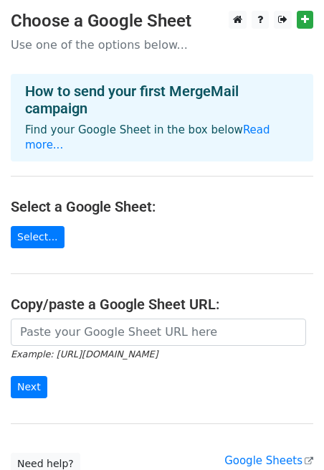 The height and width of the screenshot is (470, 324). What do you see at coordinates (162, 304) in the screenshot?
I see `h4: Copy/paste a Google Sheet URL:` at bounding box center [162, 304].